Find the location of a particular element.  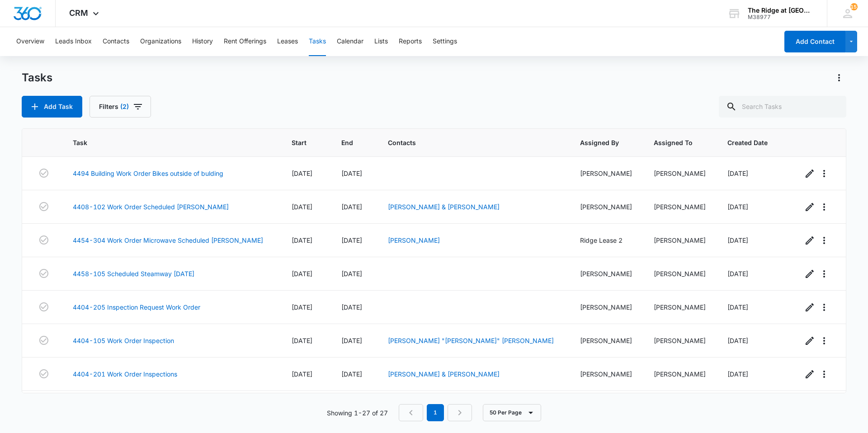

button: Rent Offerings is located at coordinates (245, 42).